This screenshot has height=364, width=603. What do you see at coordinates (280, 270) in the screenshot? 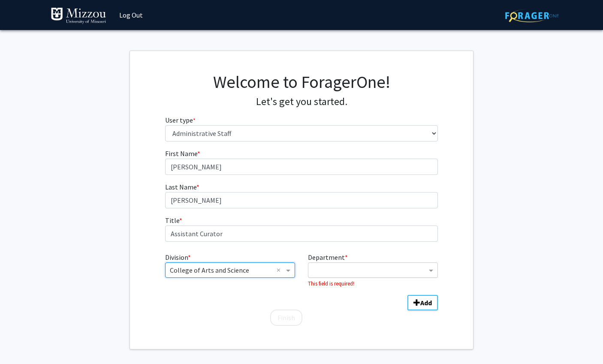
I see `span: Clear all` at bounding box center [280, 270].